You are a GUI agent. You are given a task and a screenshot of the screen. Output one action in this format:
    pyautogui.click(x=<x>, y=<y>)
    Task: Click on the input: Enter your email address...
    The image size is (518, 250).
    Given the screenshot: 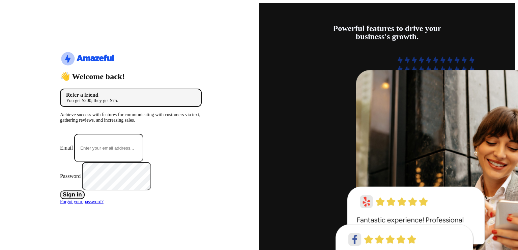 What is the action you would take?
    pyautogui.click(x=109, y=148)
    